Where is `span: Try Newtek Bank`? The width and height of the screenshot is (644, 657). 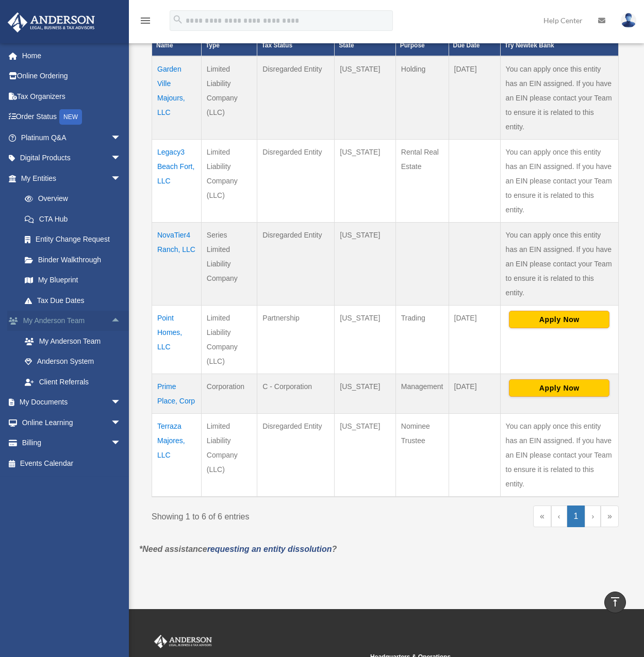 span: Try Newtek Bank is located at coordinates (554, 45).